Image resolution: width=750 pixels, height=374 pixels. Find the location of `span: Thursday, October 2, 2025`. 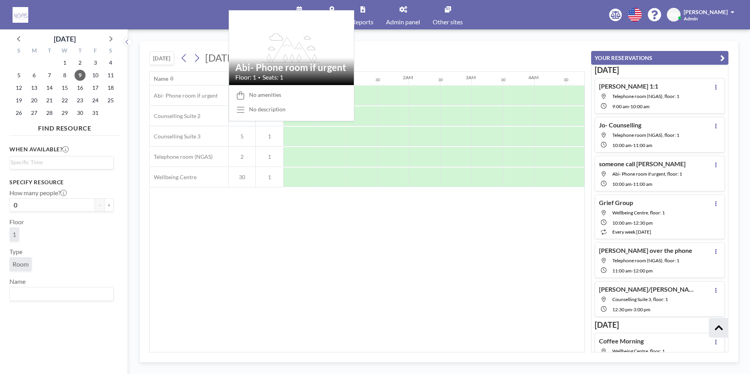

span: Thursday, October 2, 2025 is located at coordinates (80, 63).